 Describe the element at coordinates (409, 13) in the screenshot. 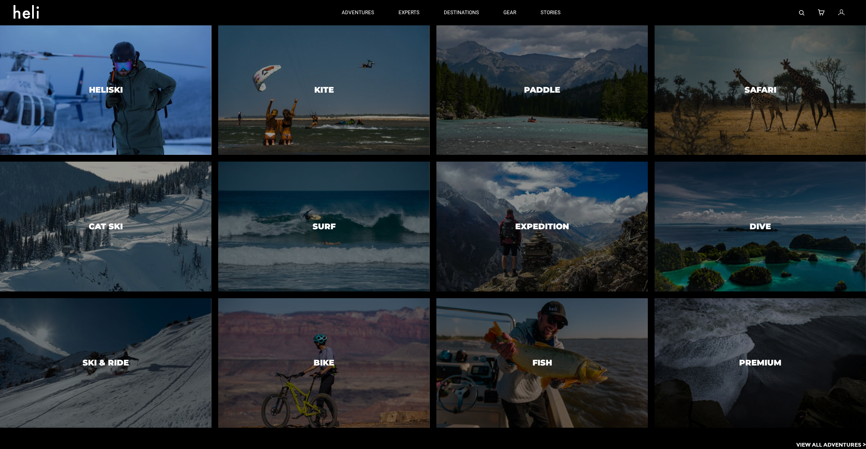

I see `p: experts` at that location.